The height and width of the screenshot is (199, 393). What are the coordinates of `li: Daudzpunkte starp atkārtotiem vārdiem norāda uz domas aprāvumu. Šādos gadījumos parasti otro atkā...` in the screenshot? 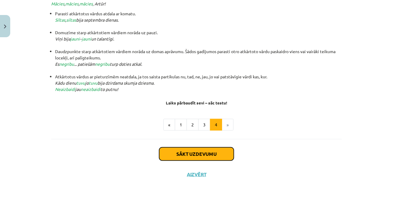 It's located at (198, 61).